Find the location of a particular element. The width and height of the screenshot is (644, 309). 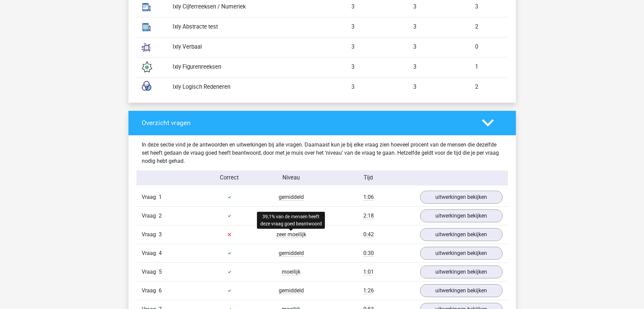

span: 0:42 is located at coordinates (368, 235).